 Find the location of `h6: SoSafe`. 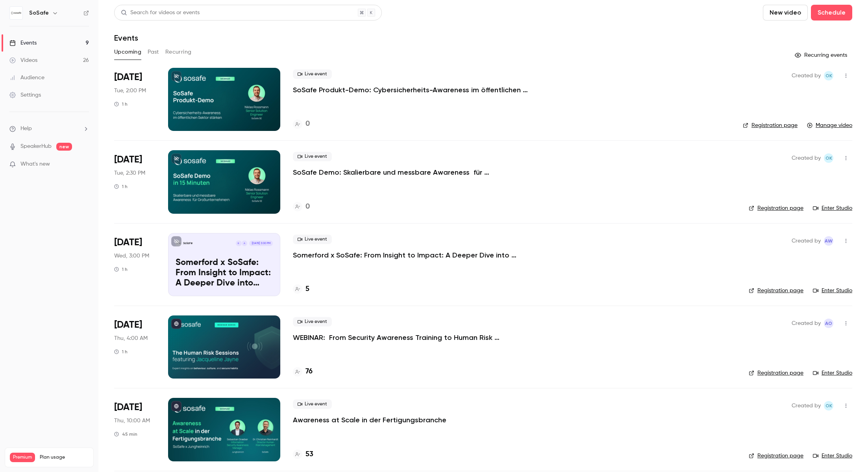

h6: SoSafe is located at coordinates (39, 13).